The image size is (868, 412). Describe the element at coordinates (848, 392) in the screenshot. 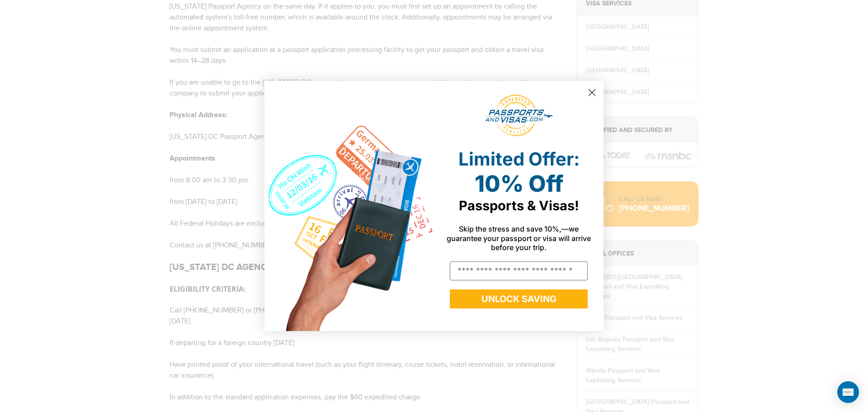

I see `div: Open Intercom Messenger` at that location.